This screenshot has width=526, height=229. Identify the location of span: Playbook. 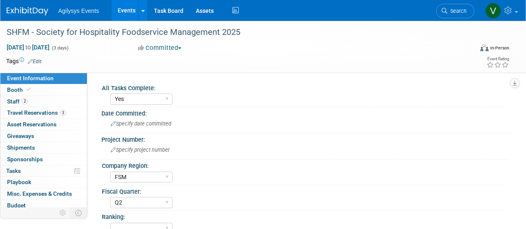
(19, 182).